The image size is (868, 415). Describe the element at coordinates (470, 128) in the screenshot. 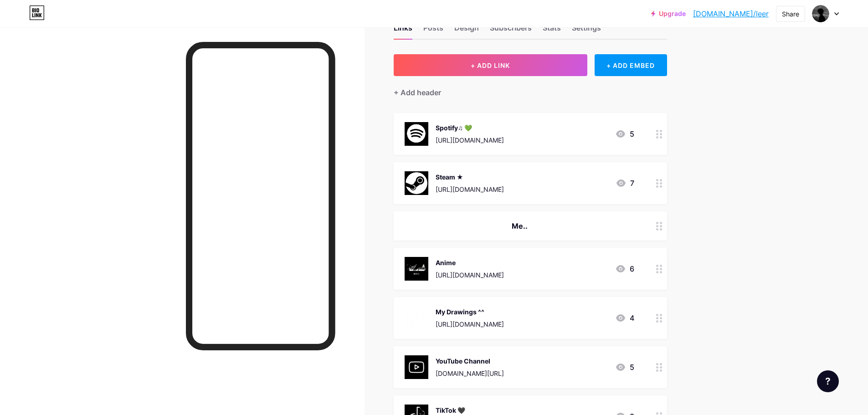

I see `div: Spotify♫ 💚` at that location.